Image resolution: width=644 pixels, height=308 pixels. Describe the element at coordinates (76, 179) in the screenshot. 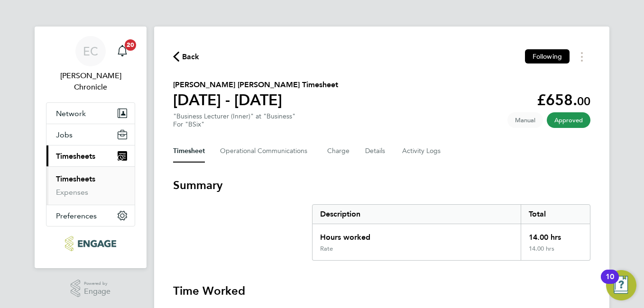

I see `a: Timesheets` at that location.